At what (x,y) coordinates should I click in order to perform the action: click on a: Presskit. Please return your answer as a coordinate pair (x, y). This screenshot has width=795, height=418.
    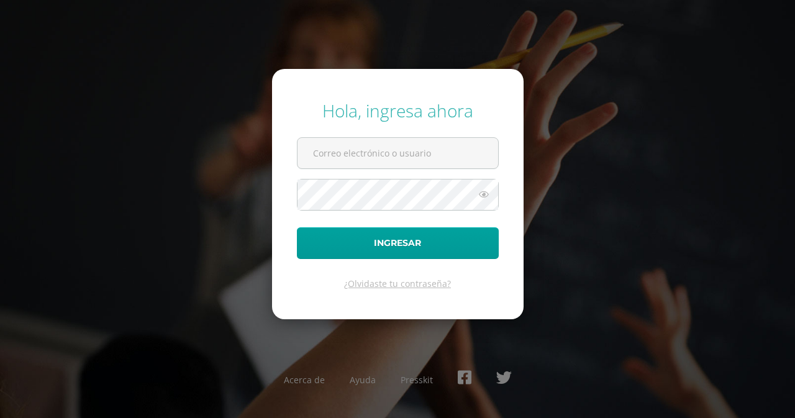
    Looking at the image, I should click on (417, 379).